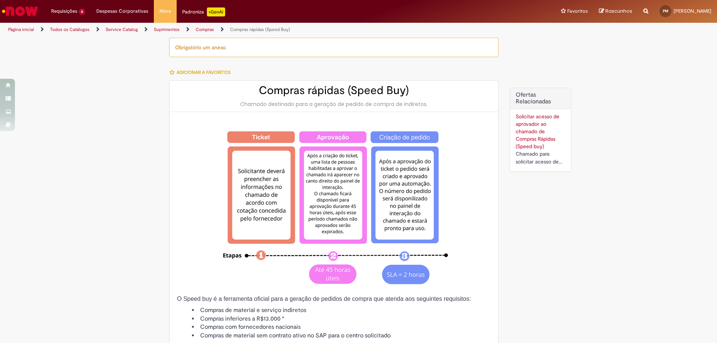  I want to click on a: Rascunhos, so click(615, 11).